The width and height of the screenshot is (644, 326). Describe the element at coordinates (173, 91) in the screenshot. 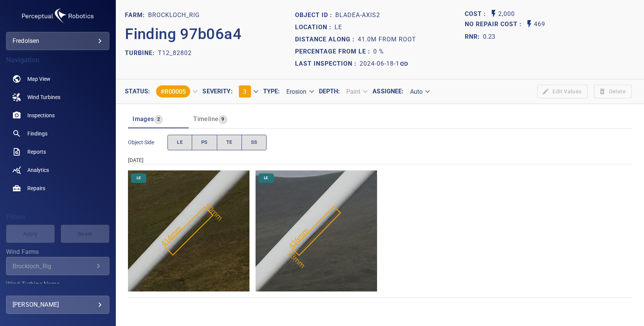

I see `span: #R00005` at that location.